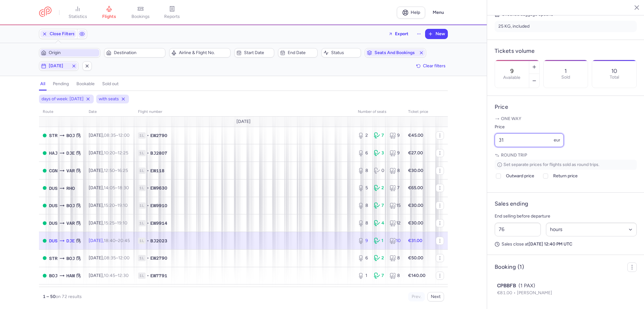 Image resolution: width=644 pixels, height=309 pixels. Describe the element at coordinates (614, 71) in the screenshot. I see `p: 10` at that location.